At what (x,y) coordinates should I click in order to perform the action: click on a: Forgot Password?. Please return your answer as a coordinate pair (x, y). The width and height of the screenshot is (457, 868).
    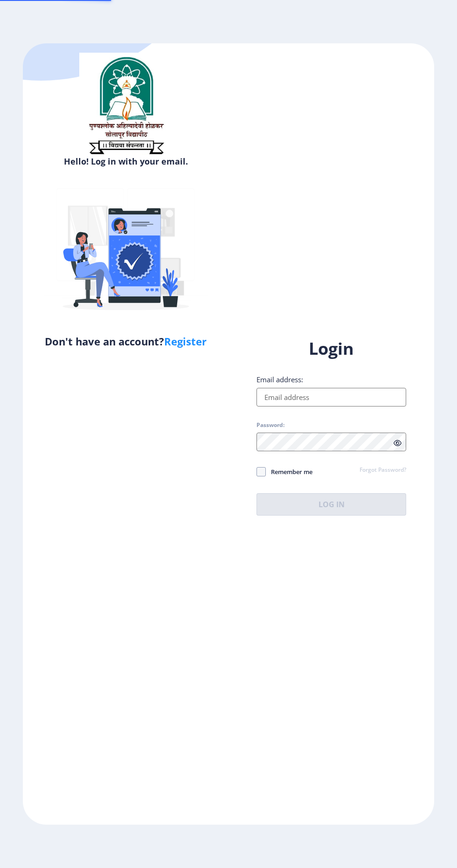
    Looking at the image, I should click on (383, 470).